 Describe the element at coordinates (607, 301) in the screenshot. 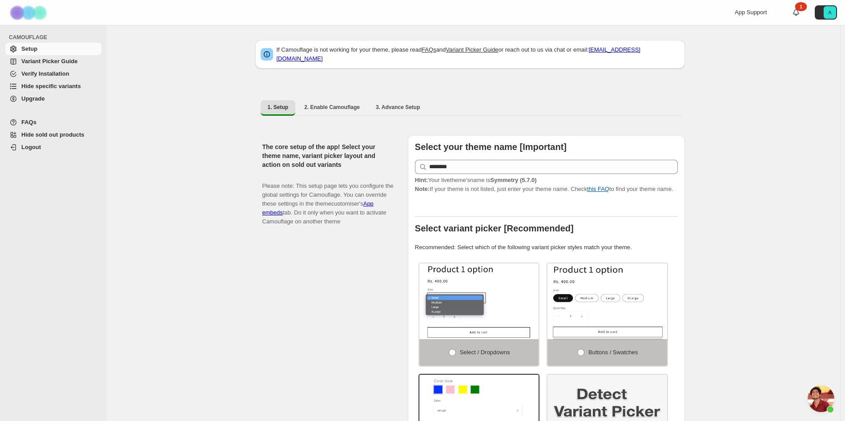

I see `img: Buttons / Swatches` at that location.